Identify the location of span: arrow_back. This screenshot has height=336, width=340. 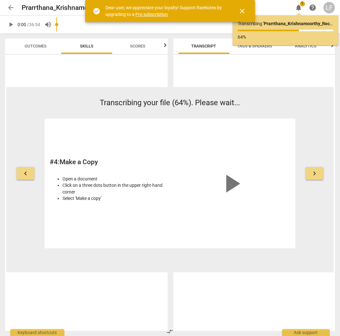
(11, 8).